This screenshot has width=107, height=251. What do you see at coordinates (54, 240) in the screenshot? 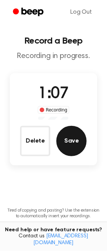
I see `span: Contact us` at bounding box center [54, 240].